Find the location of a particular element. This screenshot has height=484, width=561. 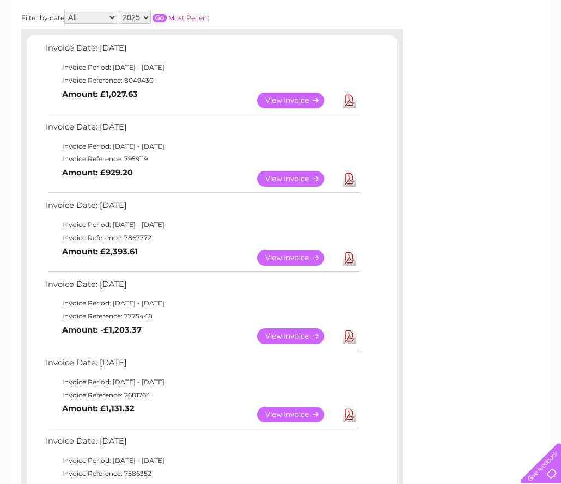

b: Amount: £1,027.63 is located at coordinates (100, 94).